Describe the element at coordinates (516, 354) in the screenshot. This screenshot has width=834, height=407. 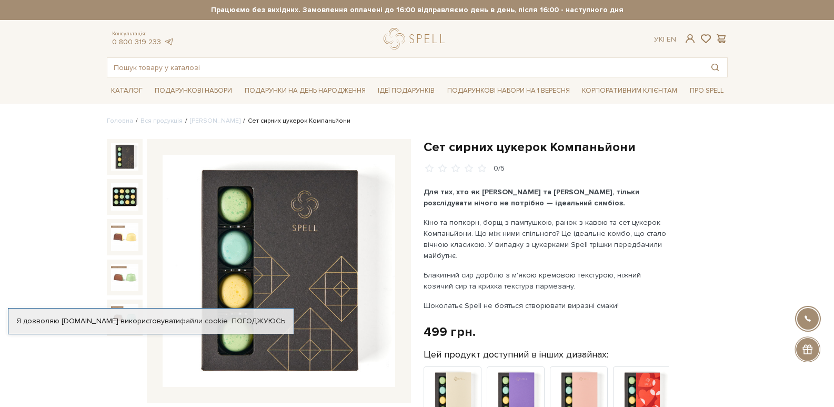
I see `label: Цей продукт доступний в інших дизайнах:` at that location.